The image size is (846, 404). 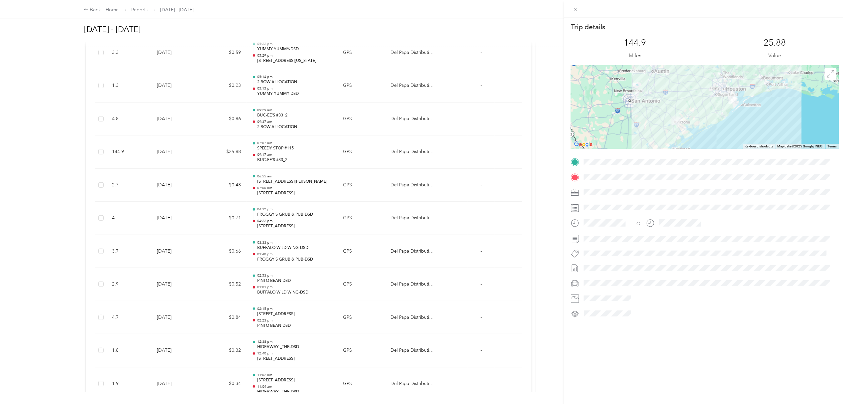 What do you see at coordinates (833, 146) in the screenshot?
I see `a: Terms (opens in new tab)` at bounding box center [833, 146].